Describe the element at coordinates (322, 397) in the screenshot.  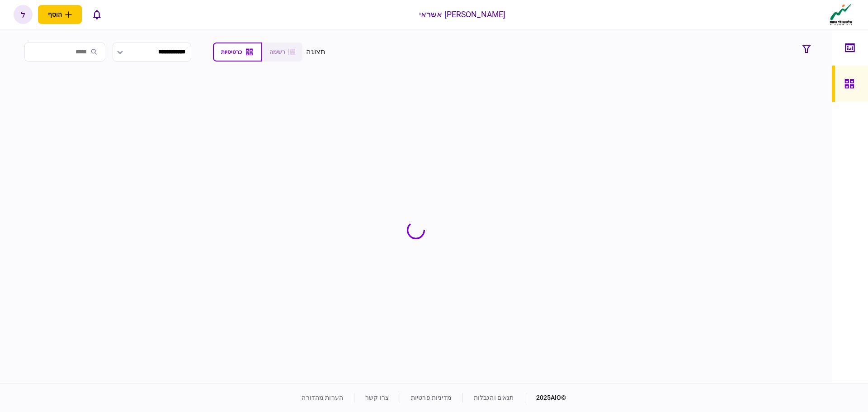
I see `a: הערות מהדורה` at that location.